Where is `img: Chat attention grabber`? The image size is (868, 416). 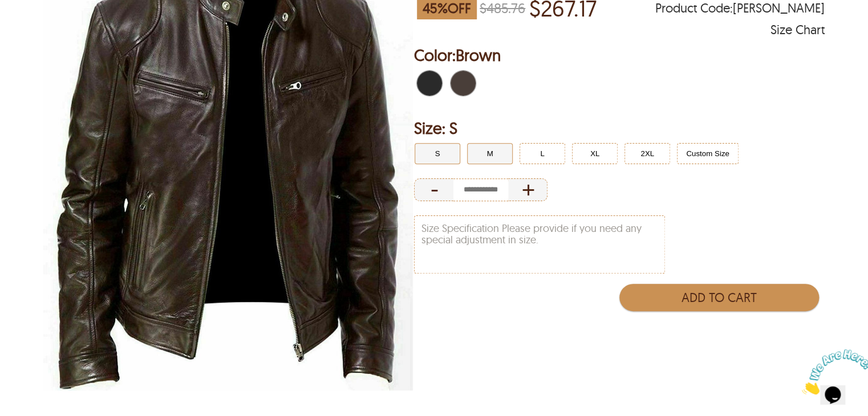 img: Chat attention grabber is located at coordinates (40, 27).